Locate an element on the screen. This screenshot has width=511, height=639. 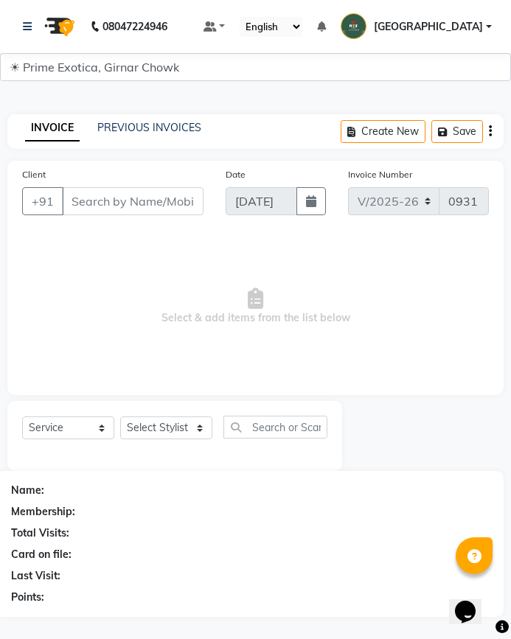
button: Save is located at coordinates (457, 131).